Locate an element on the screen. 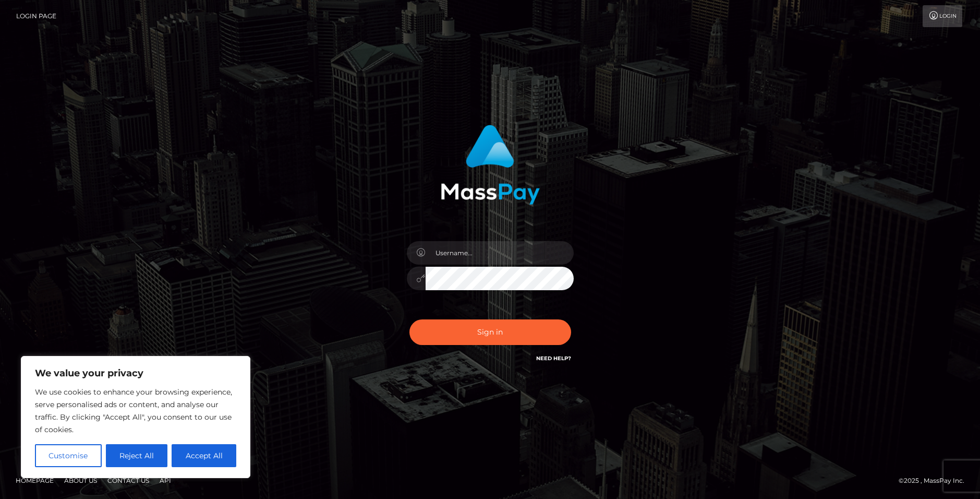 This screenshot has width=980, height=499. img: MassPay Login is located at coordinates (490, 164).